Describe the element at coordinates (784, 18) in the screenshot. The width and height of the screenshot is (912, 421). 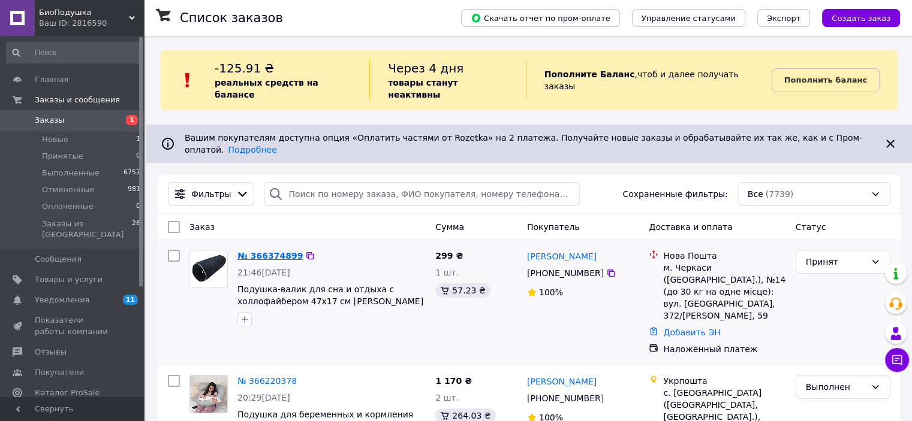
I see `span: Экспорт` at that location.